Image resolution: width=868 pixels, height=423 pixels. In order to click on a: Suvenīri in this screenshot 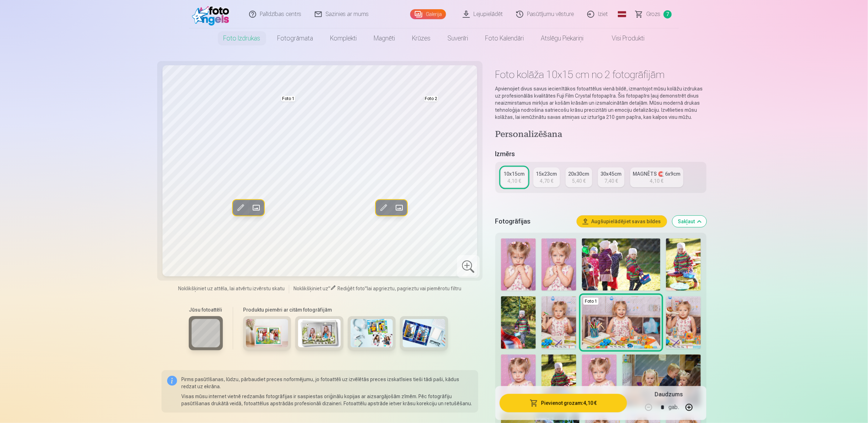, I will do `click(458, 38)`.